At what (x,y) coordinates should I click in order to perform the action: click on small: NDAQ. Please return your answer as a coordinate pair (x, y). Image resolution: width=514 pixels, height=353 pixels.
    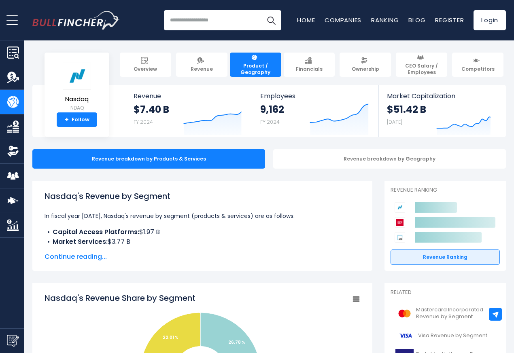
    Looking at the image, I should click on (77, 108).